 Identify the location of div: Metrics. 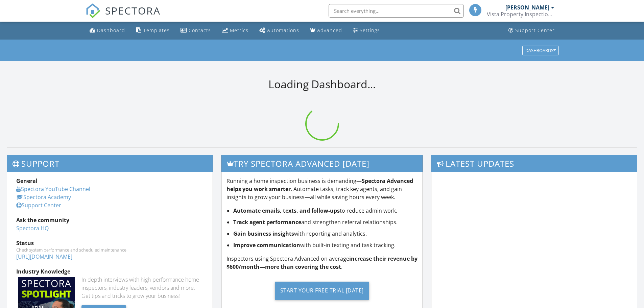
(239, 30).